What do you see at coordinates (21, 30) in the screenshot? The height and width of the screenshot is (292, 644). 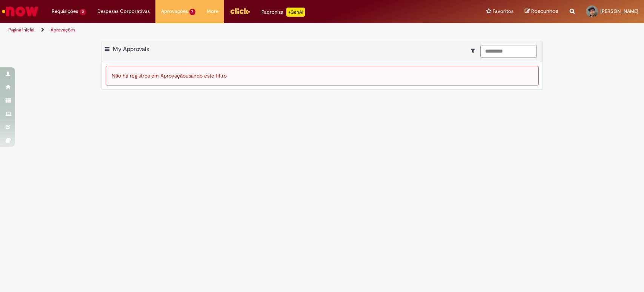 I see `a: Página inicial` at bounding box center [21, 30].